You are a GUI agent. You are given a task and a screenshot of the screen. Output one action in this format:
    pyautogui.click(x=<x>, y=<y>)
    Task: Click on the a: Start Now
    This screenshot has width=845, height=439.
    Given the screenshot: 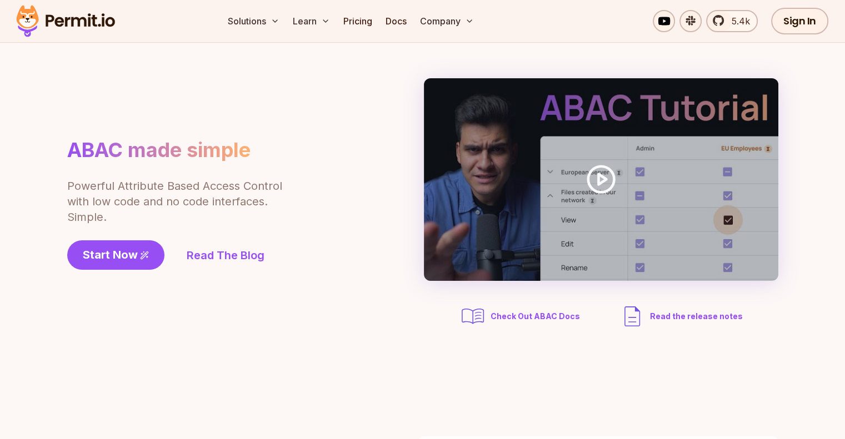 What is the action you would take?
    pyautogui.click(x=116, y=255)
    